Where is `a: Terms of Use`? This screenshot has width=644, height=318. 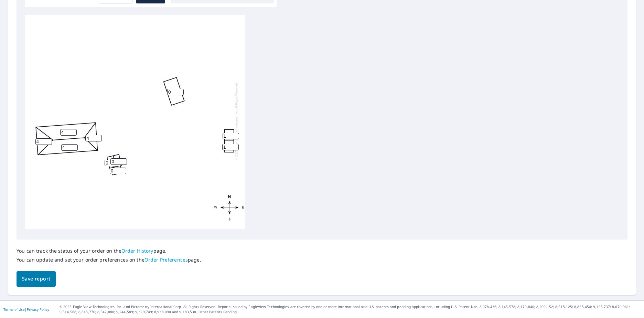 a: Terms of Use is located at coordinates (14, 309).